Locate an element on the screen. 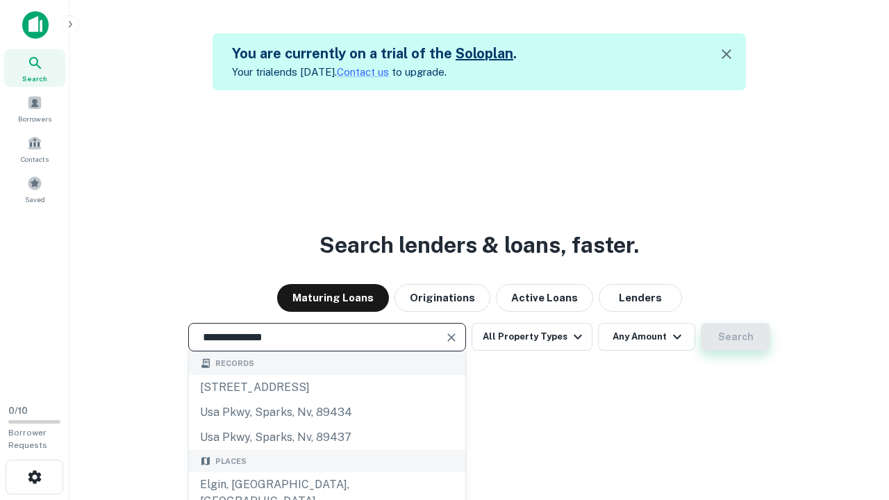  button: Active Loans is located at coordinates (545, 298).